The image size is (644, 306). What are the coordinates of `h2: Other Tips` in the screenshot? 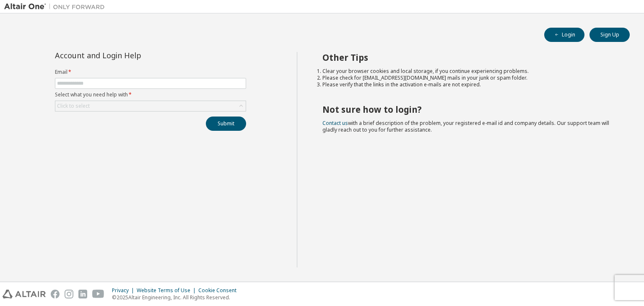 It's located at (469, 57).